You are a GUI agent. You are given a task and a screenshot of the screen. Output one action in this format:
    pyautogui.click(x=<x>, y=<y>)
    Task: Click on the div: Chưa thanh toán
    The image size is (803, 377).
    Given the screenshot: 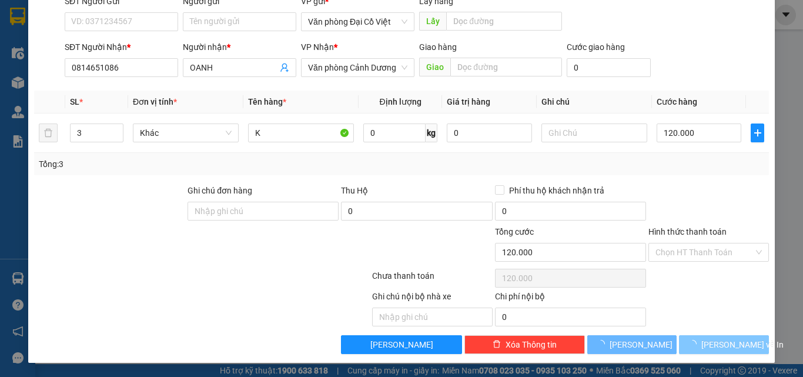 What is the action you would take?
    pyautogui.click(x=432, y=279)
    